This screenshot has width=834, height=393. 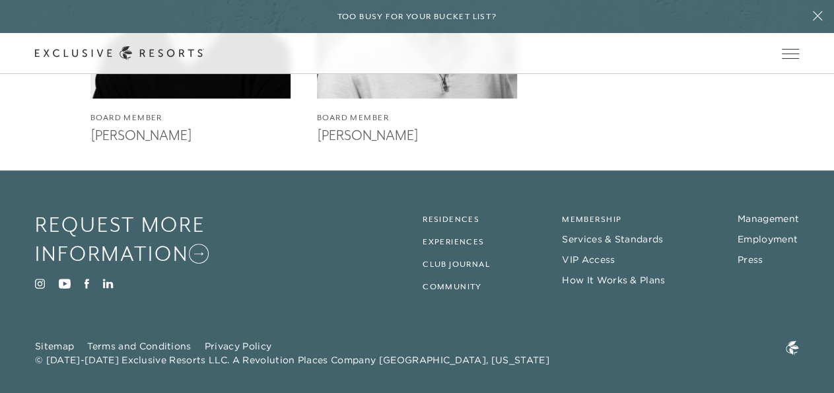 What do you see at coordinates (767, 239) in the screenshot?
I see `a: Employment` at bounding box center [767, 239].